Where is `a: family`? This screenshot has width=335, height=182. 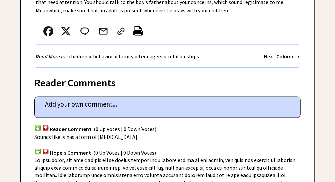 a: family is located at coordinates (126, 56).